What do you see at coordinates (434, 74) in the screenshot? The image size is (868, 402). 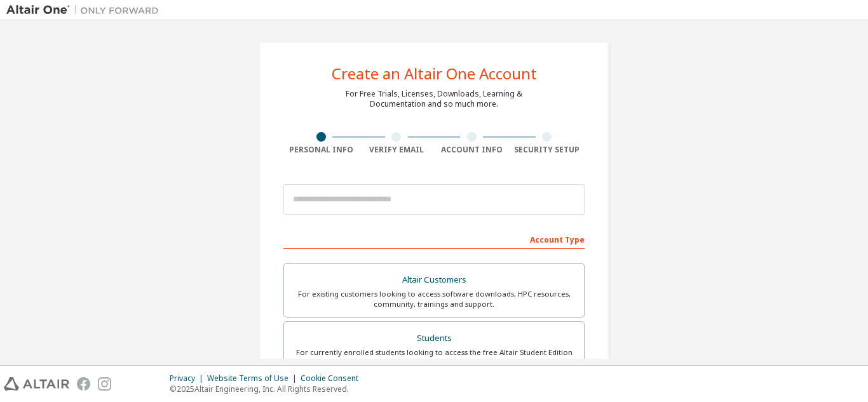 I see `div: Create an Altair One Account` at bounding box center [434, 74].